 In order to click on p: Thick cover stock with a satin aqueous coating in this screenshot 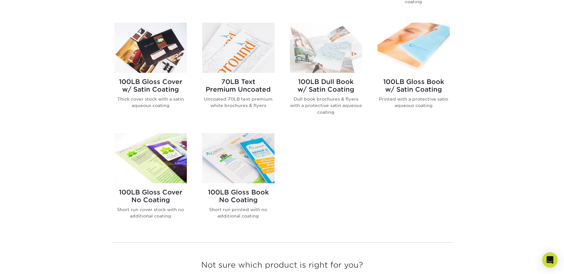, I will do `click(150, 102)`.